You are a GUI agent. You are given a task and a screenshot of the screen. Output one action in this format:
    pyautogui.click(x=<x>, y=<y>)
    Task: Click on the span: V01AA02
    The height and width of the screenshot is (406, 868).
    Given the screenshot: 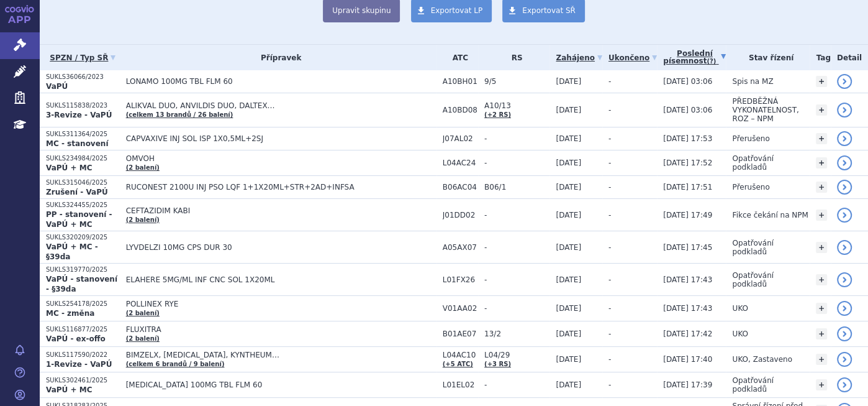 What is the action you would take?
    pyautogui.click(x=460, y=308)
    